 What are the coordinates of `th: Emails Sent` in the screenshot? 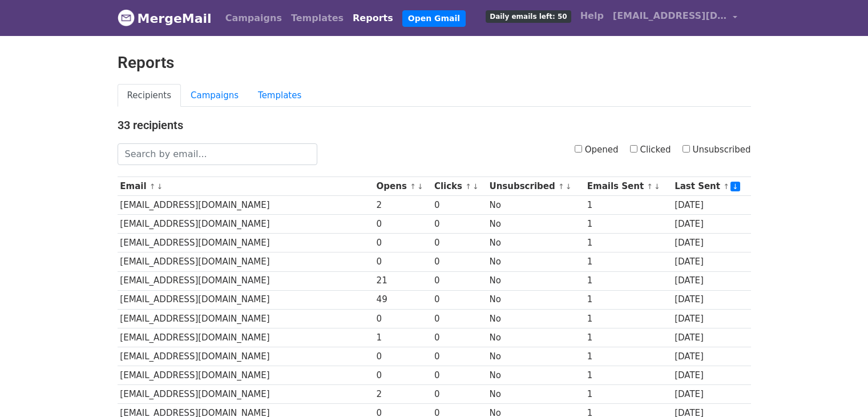 It's located at (628, 186).